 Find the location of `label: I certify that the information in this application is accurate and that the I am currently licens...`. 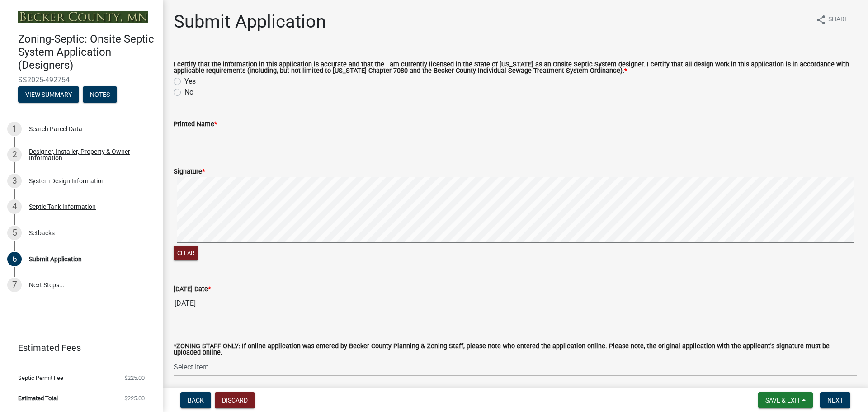

label: I certify that the information in this application is accurate and that the I am currently licens... is located at coordinates (515, 68).